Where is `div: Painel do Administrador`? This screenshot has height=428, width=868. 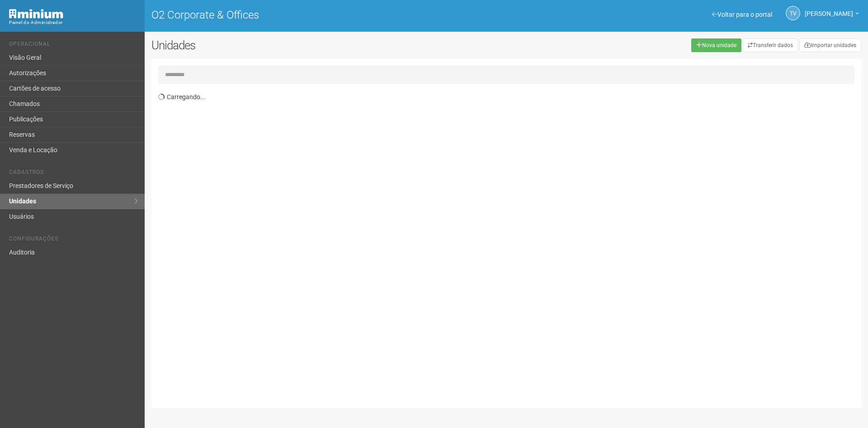 div: Painel do Administrador is located at coordinates (73, 23).